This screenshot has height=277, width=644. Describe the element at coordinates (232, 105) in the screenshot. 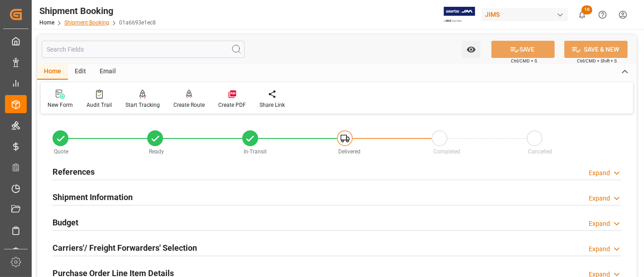

I see `div: Create PDF` at that location.